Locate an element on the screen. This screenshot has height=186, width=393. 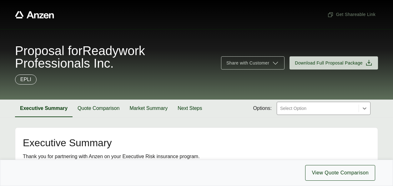
button: Share with Customer is located at coordinates (253, 63).